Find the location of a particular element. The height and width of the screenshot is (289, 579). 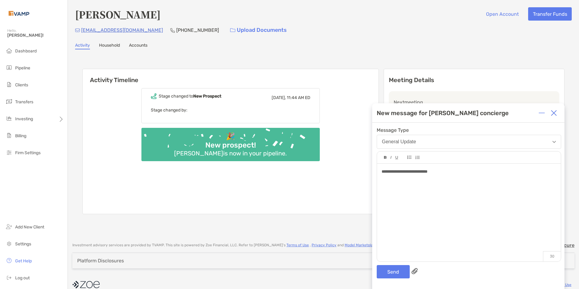

span: Transfers is located at coordinates (24, 102).